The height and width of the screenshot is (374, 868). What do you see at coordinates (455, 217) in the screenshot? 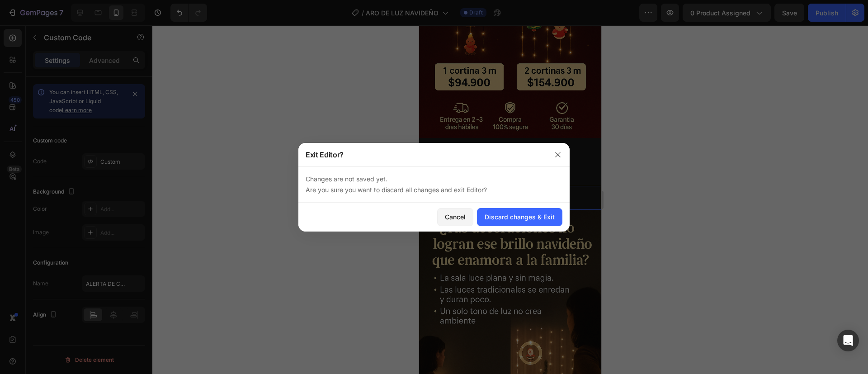
I see `div: Cancel` at bounding box center [455, 217].